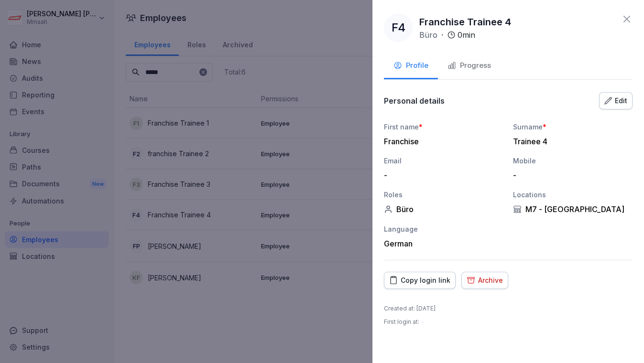  I want to click on button: Copy login link, so click(419, 281).